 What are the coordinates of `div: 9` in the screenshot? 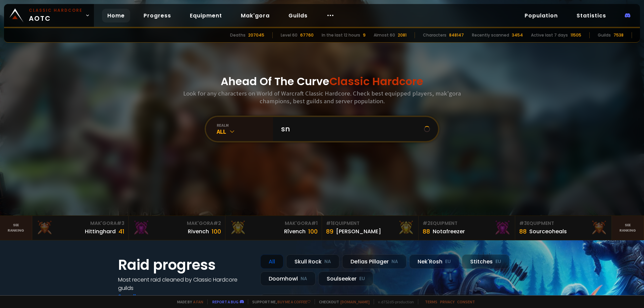 It's located at (364, 35).